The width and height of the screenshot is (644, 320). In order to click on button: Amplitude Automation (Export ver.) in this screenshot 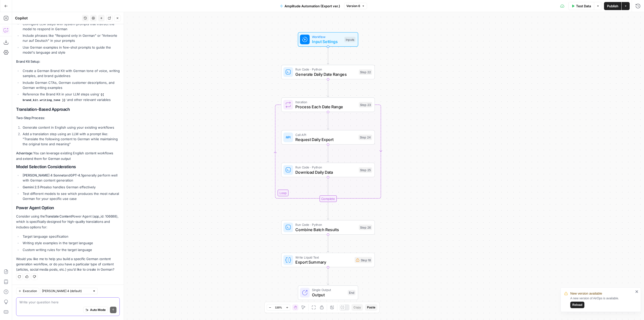, I will do `click(310, 6)`.